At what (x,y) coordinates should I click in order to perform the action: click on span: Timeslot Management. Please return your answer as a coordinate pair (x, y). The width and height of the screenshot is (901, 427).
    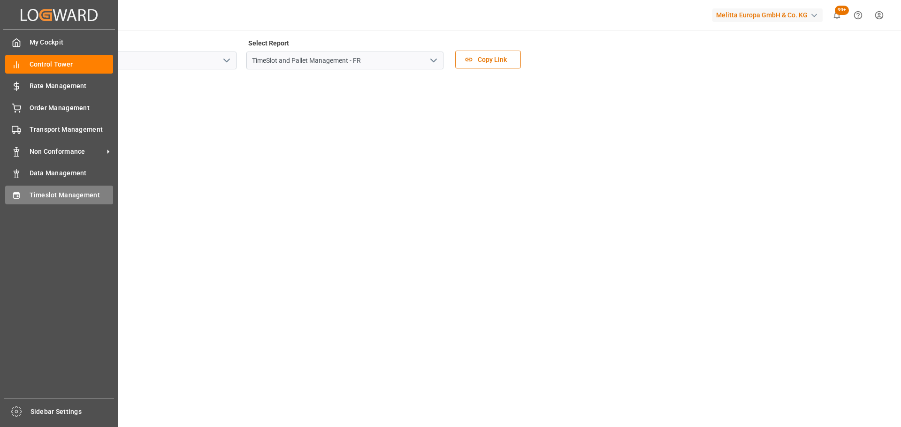
    Looking at the image, I should click on (71, 195).